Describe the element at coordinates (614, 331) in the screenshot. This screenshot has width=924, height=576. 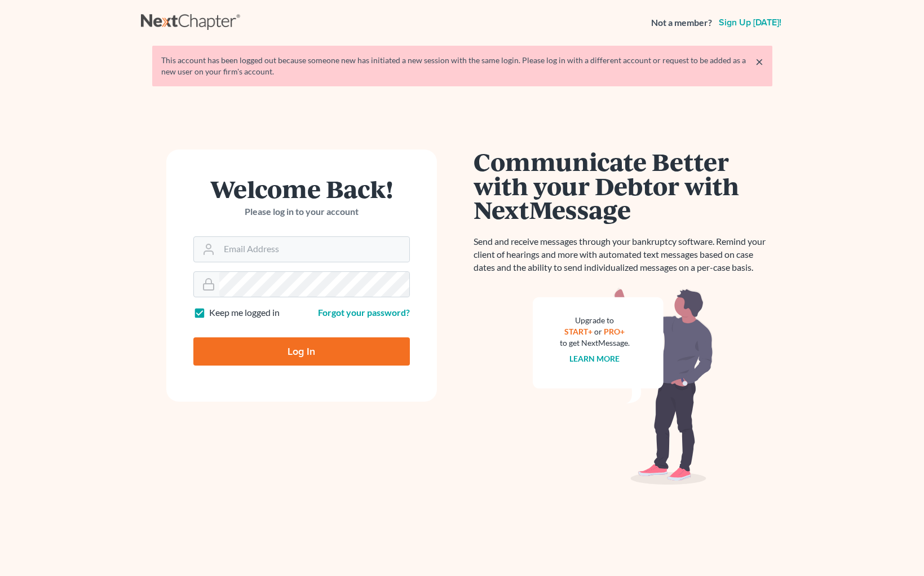
I see `a: PRO+` at that location.